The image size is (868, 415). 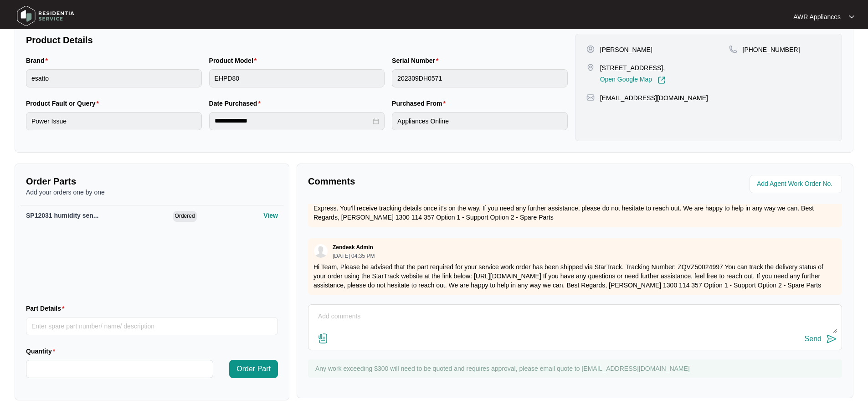 What do you see at coordinates (62, 216) in the screenshot?
I see `span: SP12031 humidity sen...` at bounding box center [62, 216].